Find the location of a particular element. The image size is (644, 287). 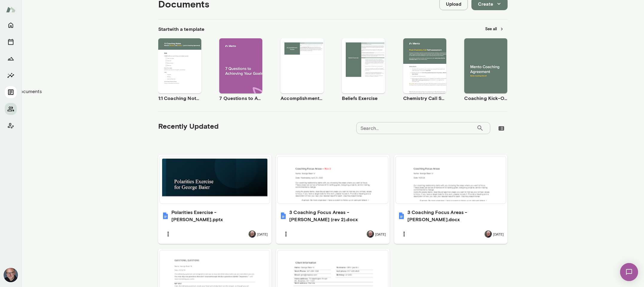

img: Mento is located at coordinates (11, 9).